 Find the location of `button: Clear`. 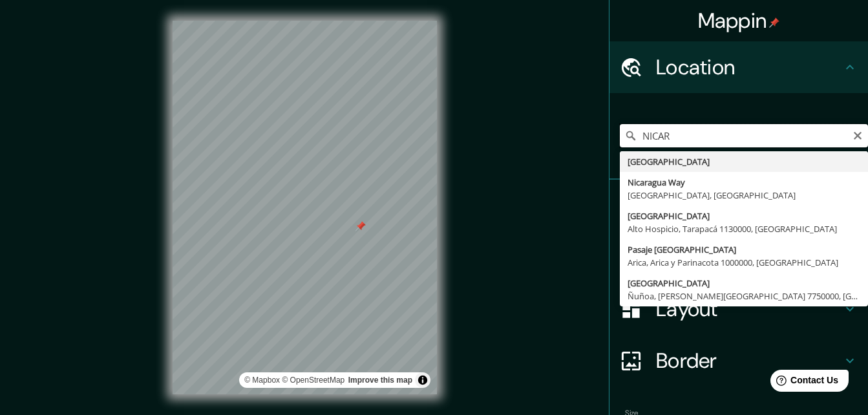

button: Clear is located at coordinates (857, 135).